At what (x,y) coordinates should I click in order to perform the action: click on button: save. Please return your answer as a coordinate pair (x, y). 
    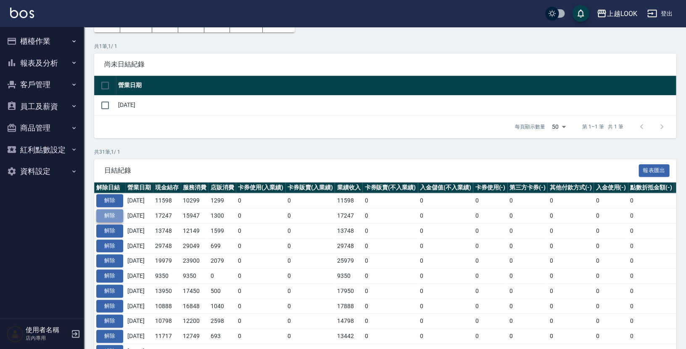
    Looking at the image, I should click on (581, 13).